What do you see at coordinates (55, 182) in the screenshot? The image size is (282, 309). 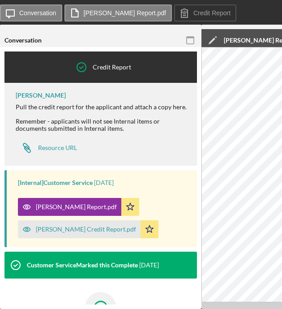 I see `div: [Internal] Customer Service` at bounding box center [55, 182].